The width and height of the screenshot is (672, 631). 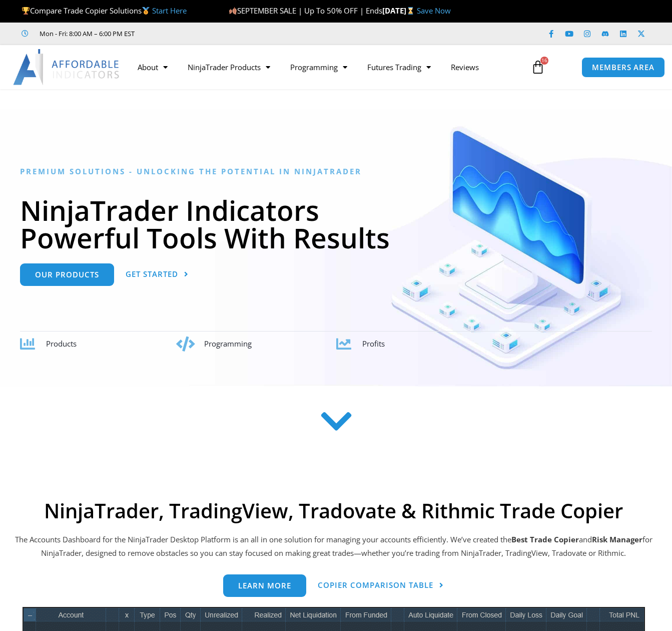 I want to click on a: Our Products, so click(x=67, y=274).